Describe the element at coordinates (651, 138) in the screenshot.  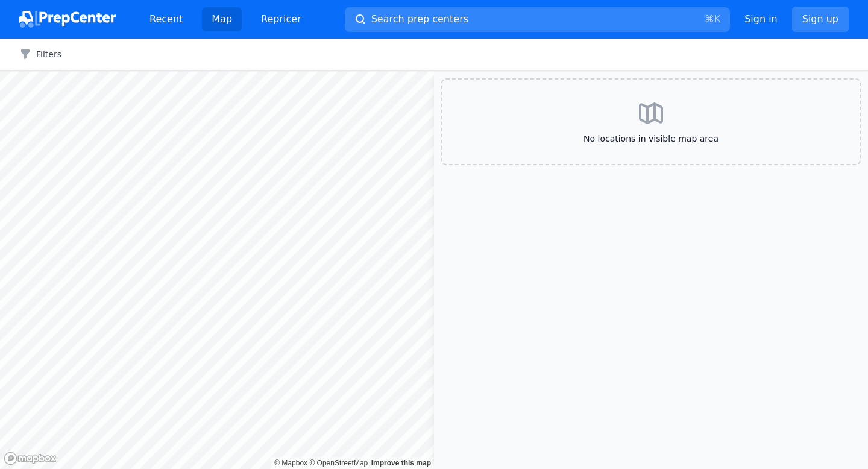
I see `span: No locations in visible map area` at that location.